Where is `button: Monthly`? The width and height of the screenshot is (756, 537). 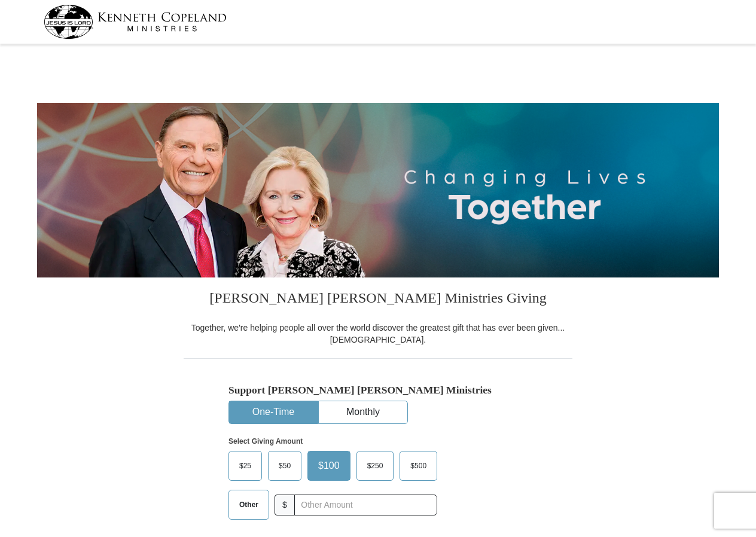
button: Monthly is located at coordinates (363, 412).